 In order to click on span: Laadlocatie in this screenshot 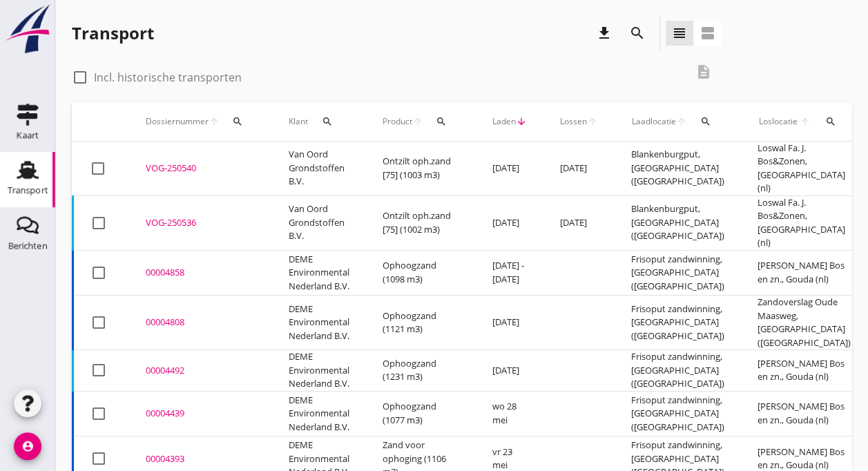, I will do `click(653, 121)`.